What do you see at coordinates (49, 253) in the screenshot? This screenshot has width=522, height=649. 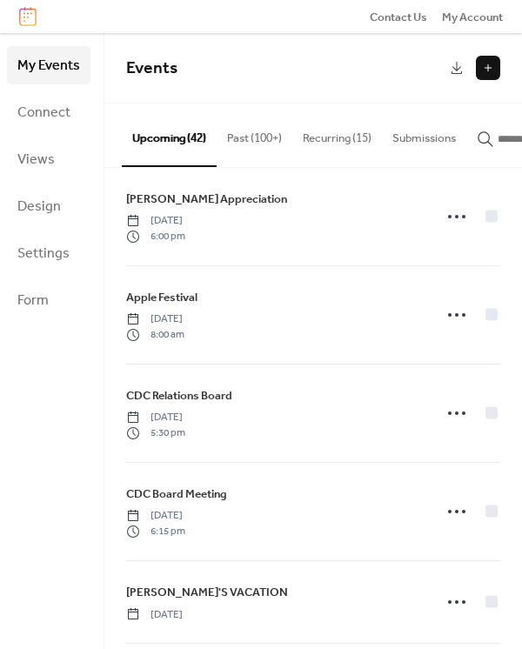 I see `a: Settings` at bounding box center [49, 253].